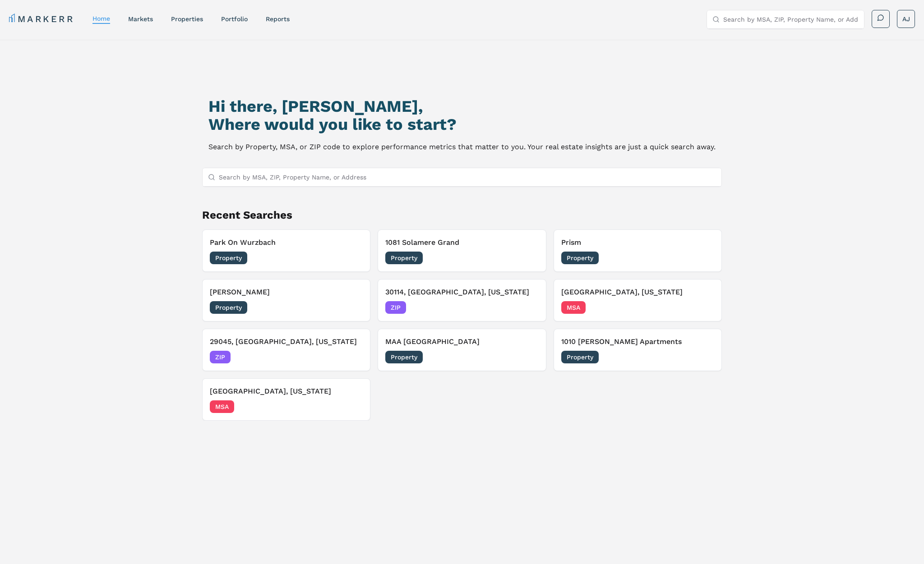 Image resolution: width=924 pixels, height=564 pixels. What do you see at coordinates (101, 19) in the screenshot?
I see `a: home` at bounding box center [101, 19].